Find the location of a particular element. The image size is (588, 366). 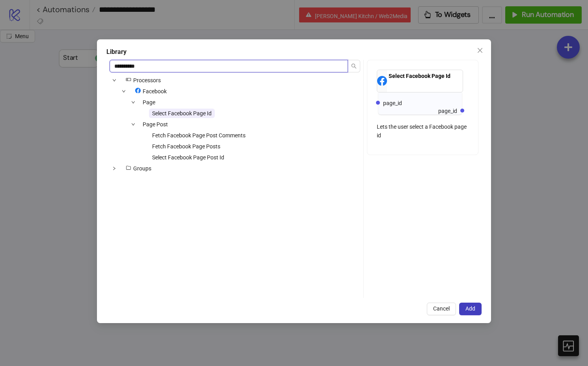

span: Fetch Facebook Page Posts is located at coordinates (186, 146).